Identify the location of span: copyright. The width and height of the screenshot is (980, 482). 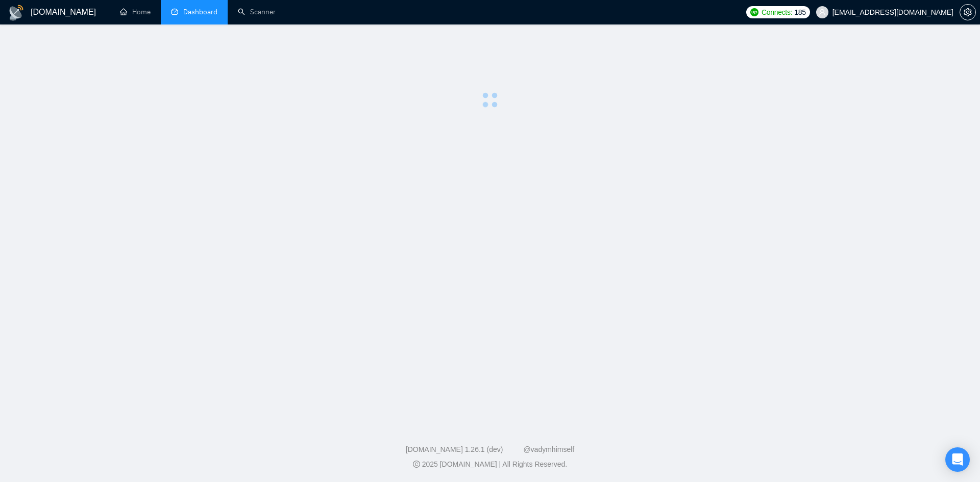
(416, 464).